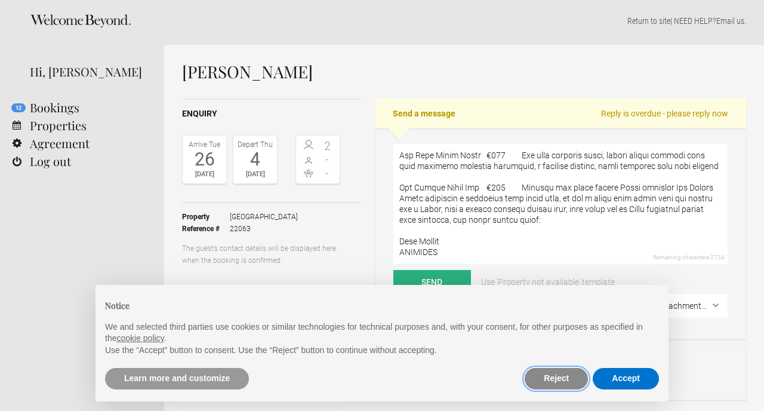 The image size is (764, 411). Describe the element at coordinates (18, 107) in the screenshot. I see `flynt-notification-badge: 12` at that location.